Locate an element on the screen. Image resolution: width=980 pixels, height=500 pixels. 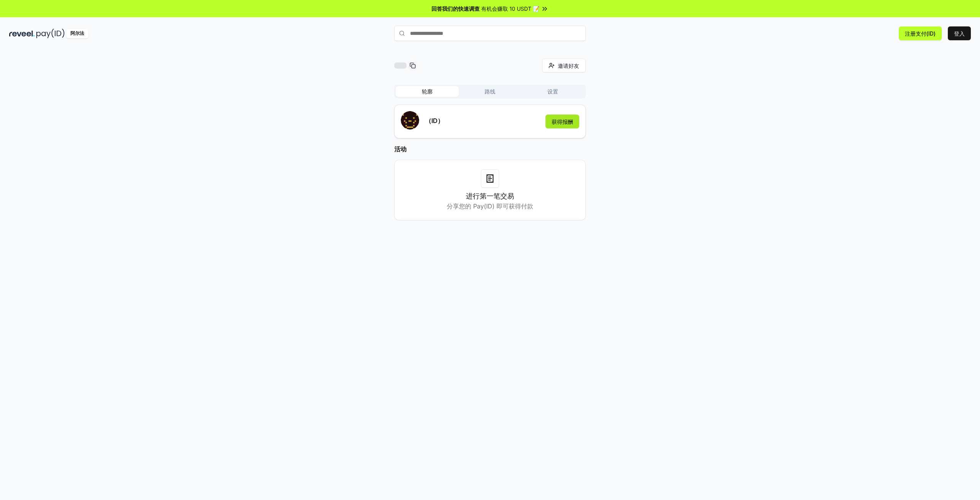
font: 活动 is located at coordinates (401, 149).